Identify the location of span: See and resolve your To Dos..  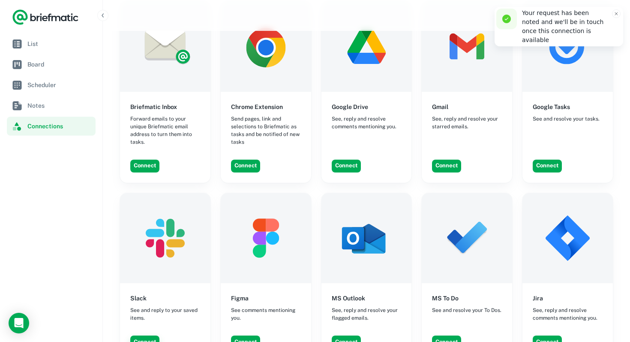
(467, 310).